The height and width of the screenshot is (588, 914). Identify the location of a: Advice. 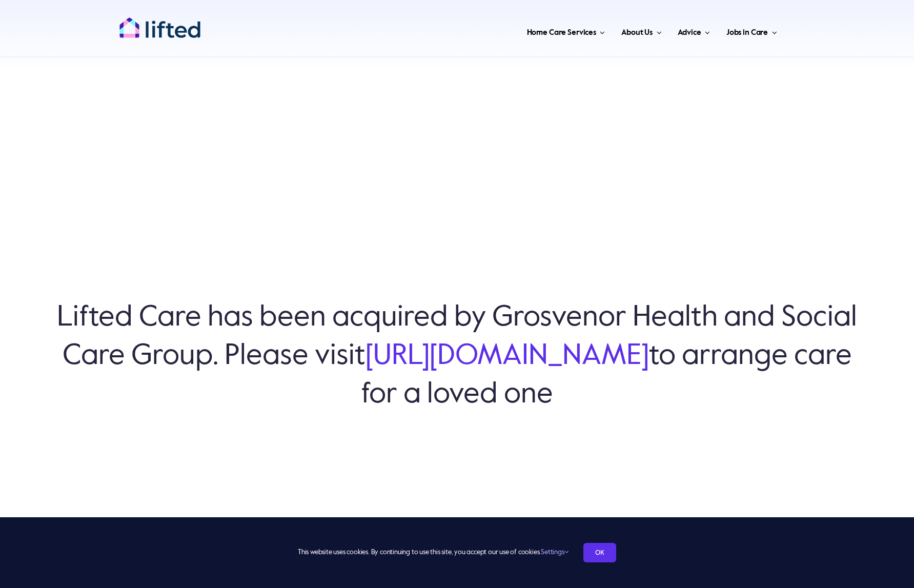
(694, 31).